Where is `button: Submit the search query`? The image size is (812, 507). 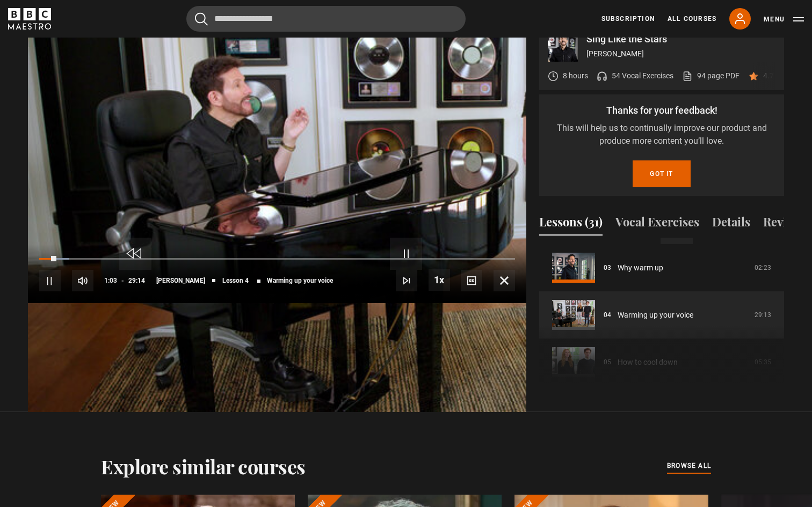 button: Submit the search query is located at coordinates (202, 19).